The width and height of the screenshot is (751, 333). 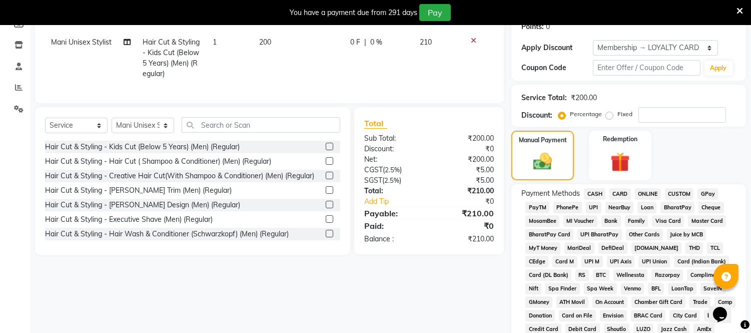 What do you see at coordinates (565, 261) in the screenshot?
I see `span: Card M` at bounding box center [565, 261].